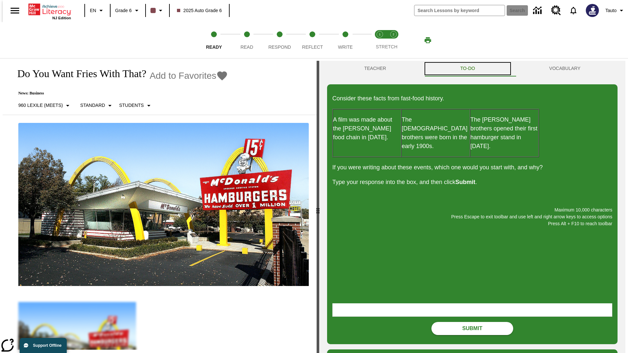 The height and width of the screenshot is (353, 628). What do you see at coordinates (615, 10) in the screenshot?
I see `button: Profile/Settings` at bounding box center [615, 10].